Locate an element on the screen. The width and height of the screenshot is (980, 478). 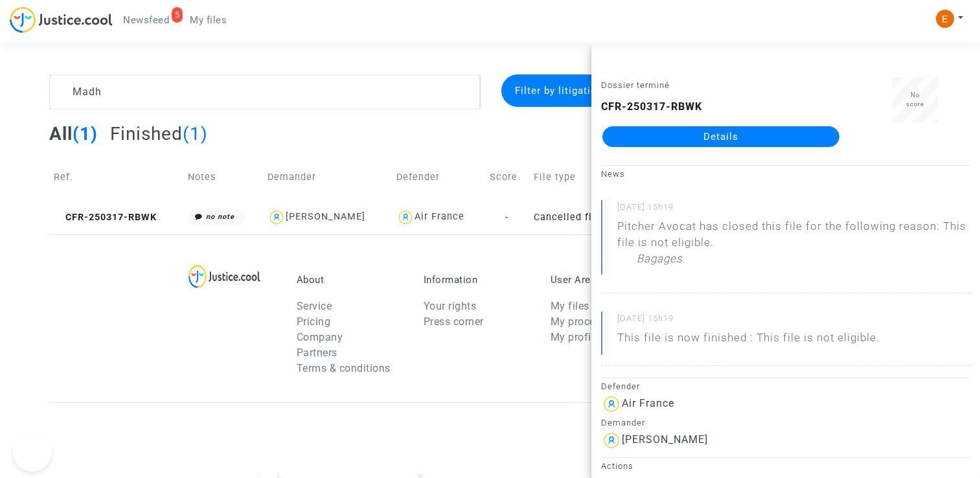
div: Pitcher Avocat has closed this file for the following reason: This file is not eligible. is located at coordinates (793, 245).